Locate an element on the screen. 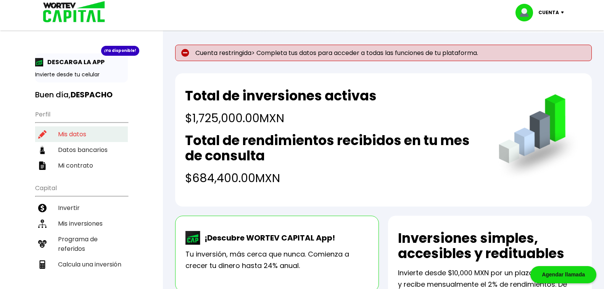  img: profile-image is located at coordinates (527, 13).